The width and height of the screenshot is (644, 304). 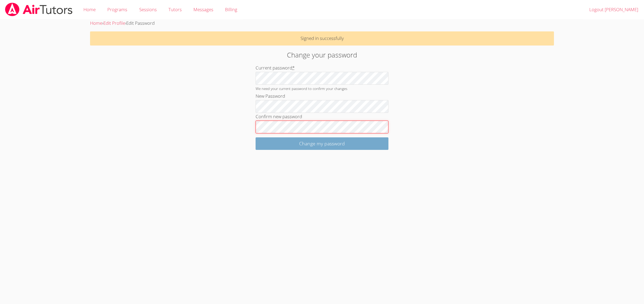 I want to click on small: We need your current password to confirm your changes, so click(x=301, y=88).